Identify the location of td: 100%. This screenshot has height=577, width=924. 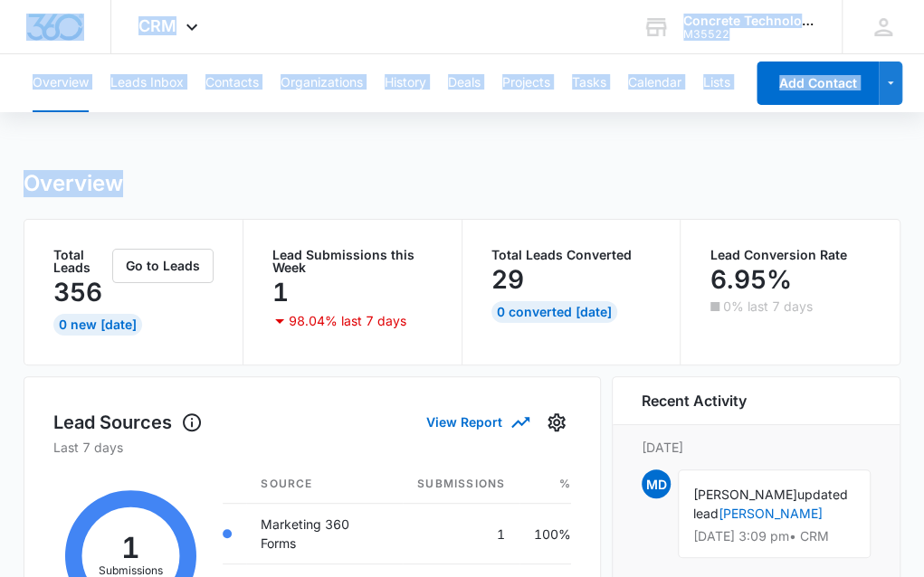
(545, 534).